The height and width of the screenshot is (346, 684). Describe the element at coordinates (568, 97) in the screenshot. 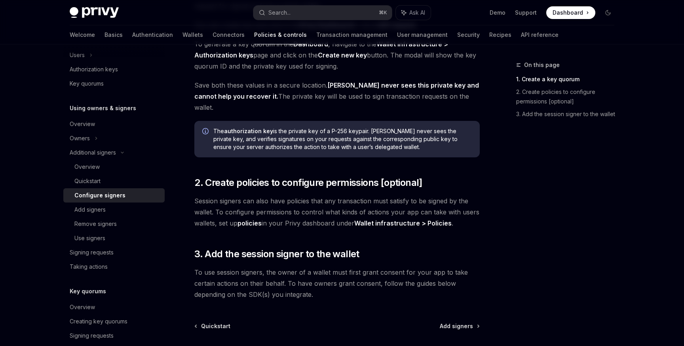

I see `a: 2. Create policies to configure permissions [optional]` at that location.